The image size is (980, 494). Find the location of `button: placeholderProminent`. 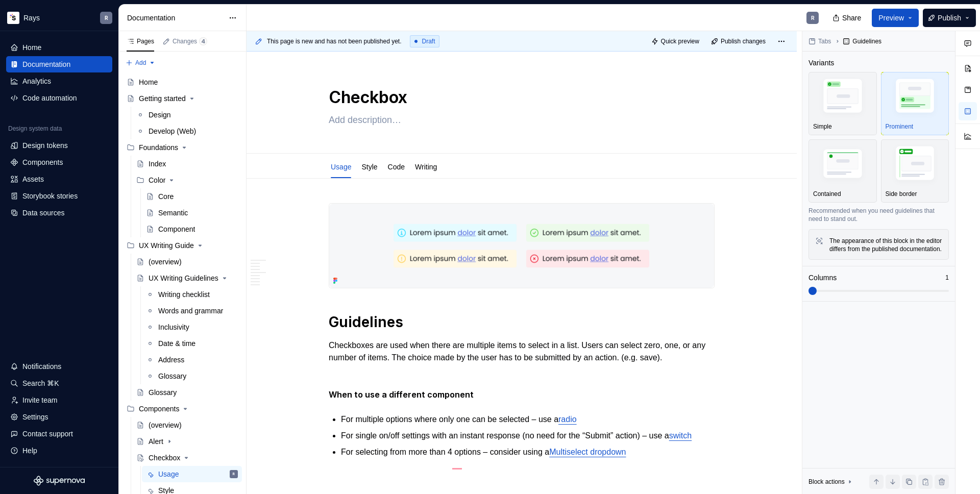

button: placeholderProminent is located at coordinates (915, 104).